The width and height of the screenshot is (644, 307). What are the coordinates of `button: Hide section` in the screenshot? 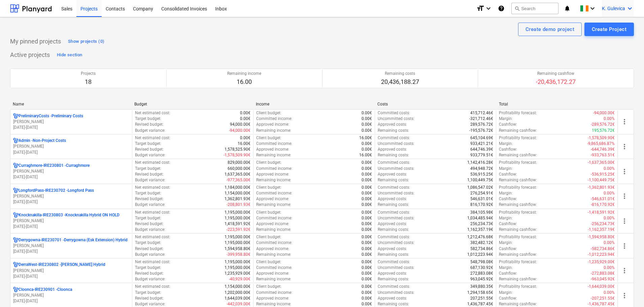 It's located at (69, 55).